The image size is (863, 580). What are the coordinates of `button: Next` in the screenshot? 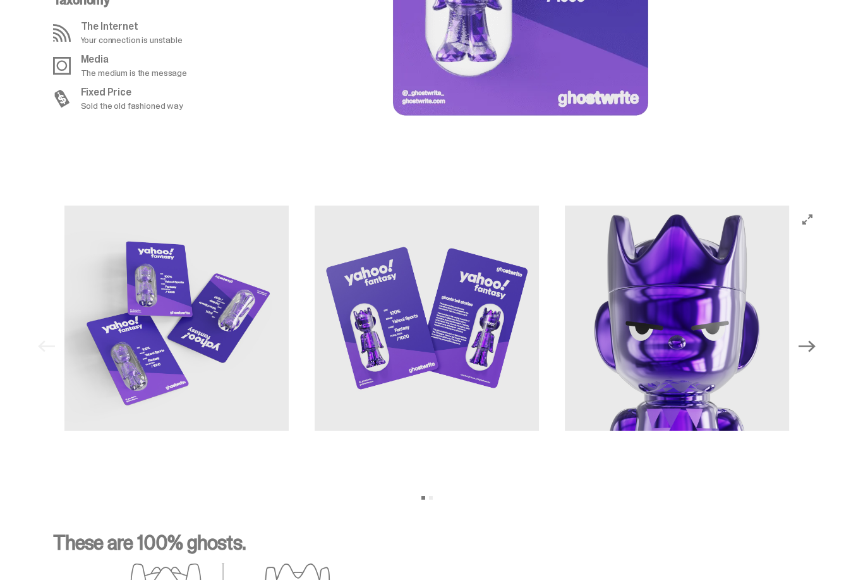 It's located at (808, 346).